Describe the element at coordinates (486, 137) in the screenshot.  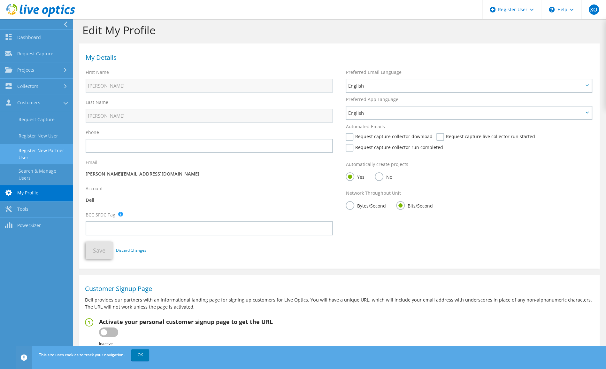
I see `label: Request capture live collector run started` at that location.